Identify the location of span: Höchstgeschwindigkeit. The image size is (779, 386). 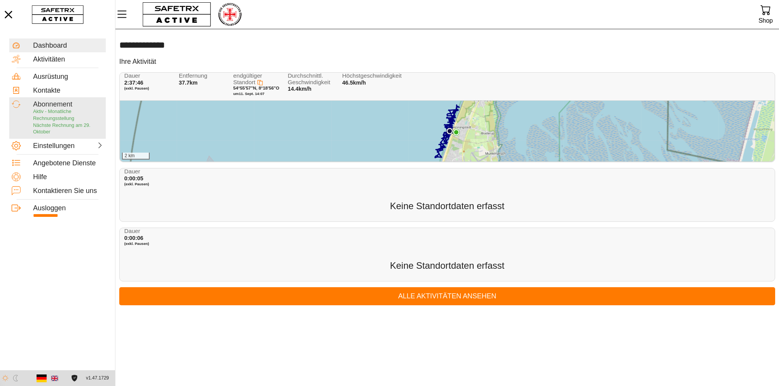
(367, 76).